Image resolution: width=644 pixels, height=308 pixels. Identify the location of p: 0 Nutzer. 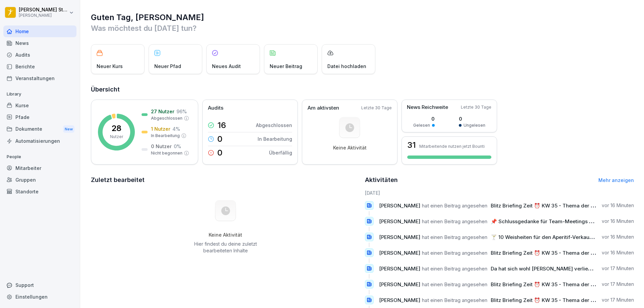
(161, 146).